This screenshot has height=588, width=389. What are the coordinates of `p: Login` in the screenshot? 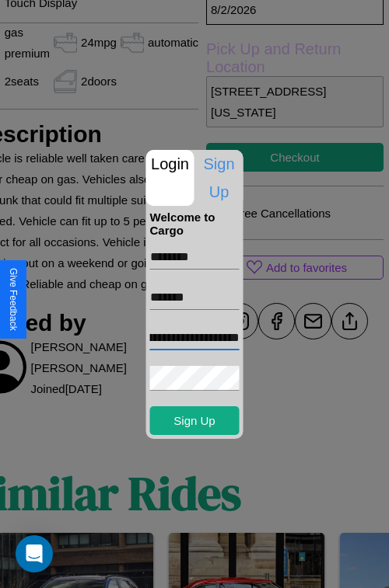 It's located at (170, 164).